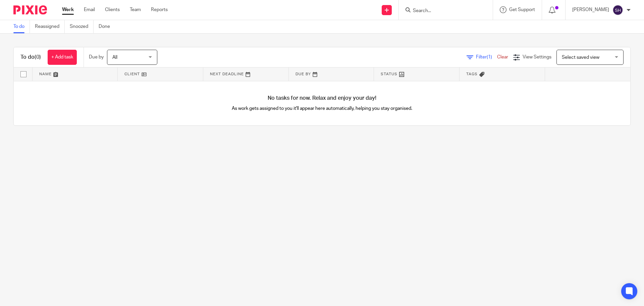  What do you see at coordinates (30, 10) in the screenshot?
I see `img: Pixie` at bounding box center [30, 10].